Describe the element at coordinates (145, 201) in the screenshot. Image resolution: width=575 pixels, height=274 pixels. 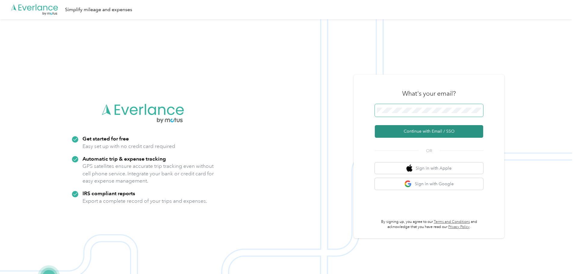
I see `p: Export a complete record of your trips and expenses.` at that location.